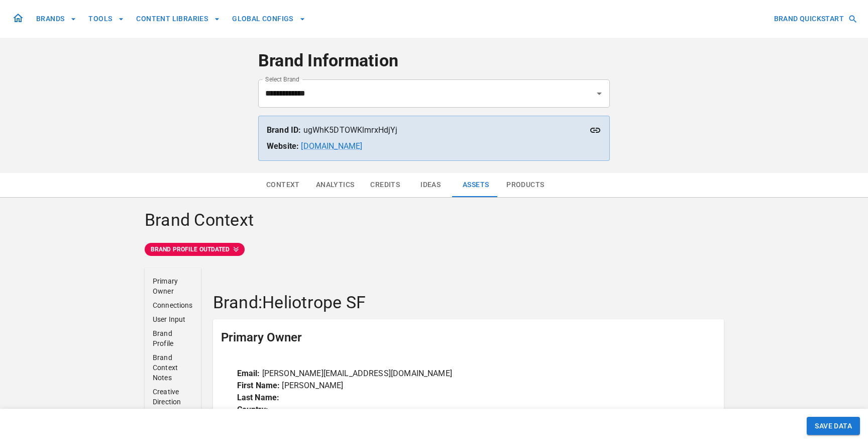  I want to click on strong: First Name:, so click(259, 385).